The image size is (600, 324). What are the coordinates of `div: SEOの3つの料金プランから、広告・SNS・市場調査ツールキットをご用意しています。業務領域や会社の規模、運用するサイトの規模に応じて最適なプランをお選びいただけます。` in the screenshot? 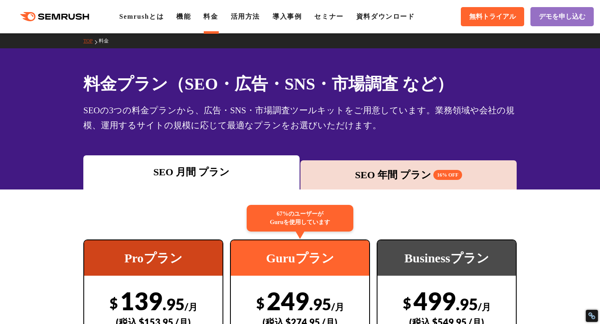 It's located at (300, 118).